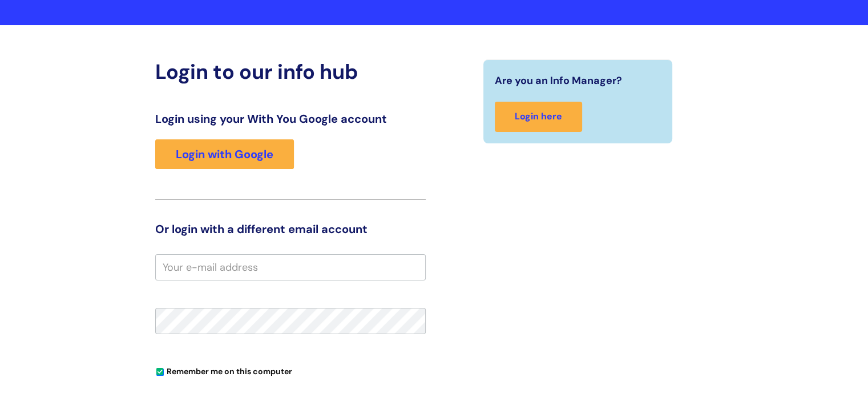  Describe the element at coordinates (291, 229) in the screenshot. I see `h3: Or login with a different email account` at that location.